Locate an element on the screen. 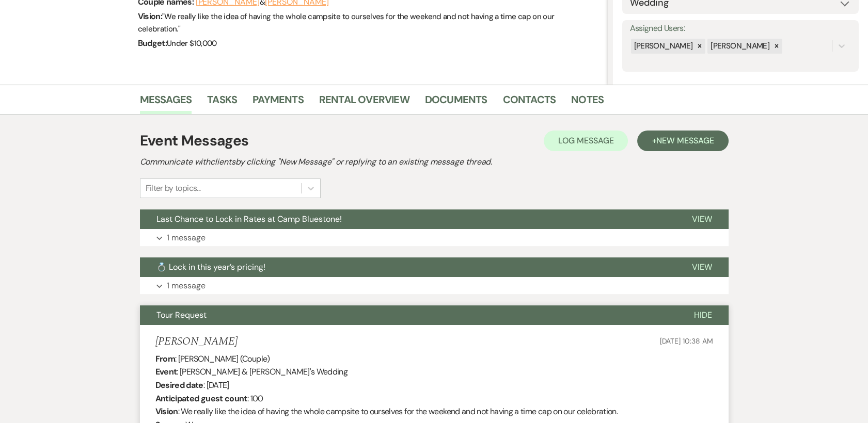 The width and height of the screenshot is (868, 423). span: 💍 Lock in this year’s pricing! is located at coordinates (210, 267).